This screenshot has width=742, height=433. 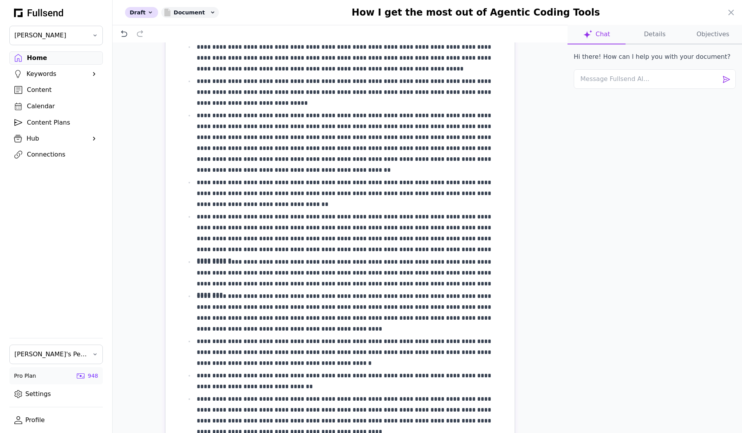 I want to click on p: Hi there! How can I help you with your document?, so click(x=652, y=57).